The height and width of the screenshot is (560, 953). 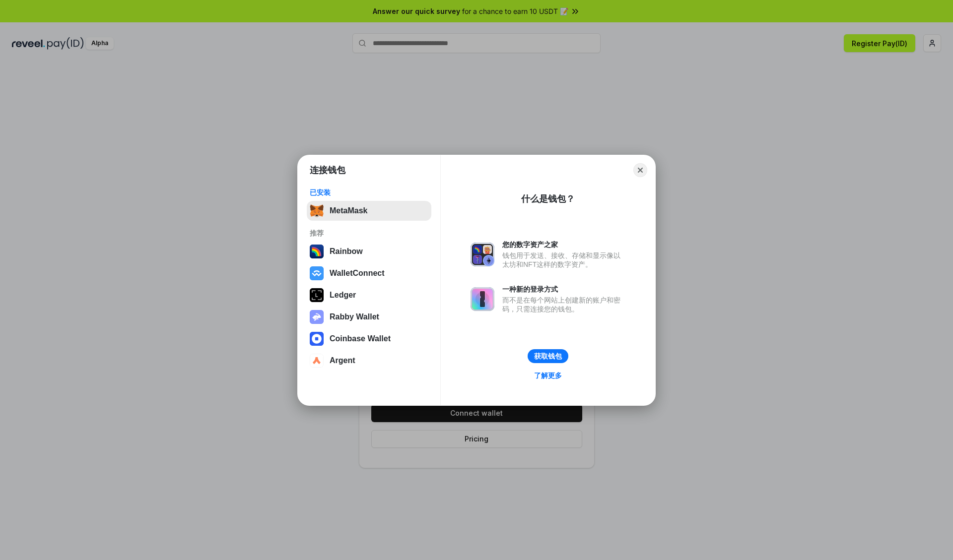 I want to click on div: Rabby Wallet, so click(x=355, y=317).